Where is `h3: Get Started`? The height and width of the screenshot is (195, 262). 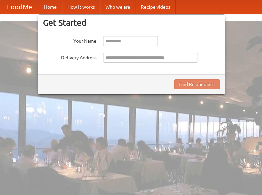
h3: Get Started is located at coordinates (132, 23).